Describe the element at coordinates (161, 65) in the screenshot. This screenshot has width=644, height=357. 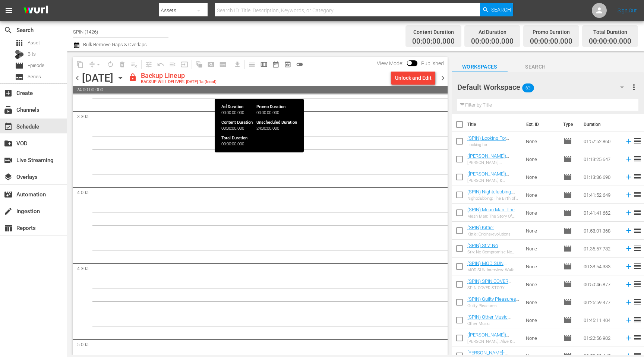
I see `span: Revert to Primary Episode` at that location.